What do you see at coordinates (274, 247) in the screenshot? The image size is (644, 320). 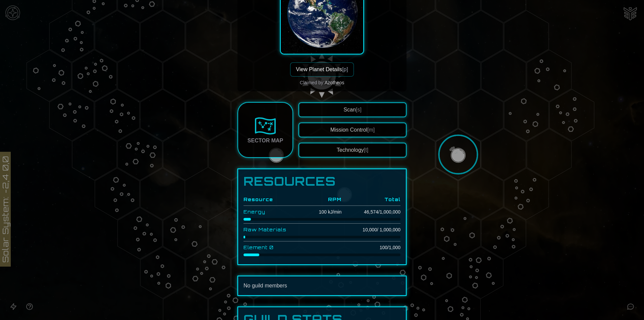 I see `td: Element 0` at bounding box center [274, 247].